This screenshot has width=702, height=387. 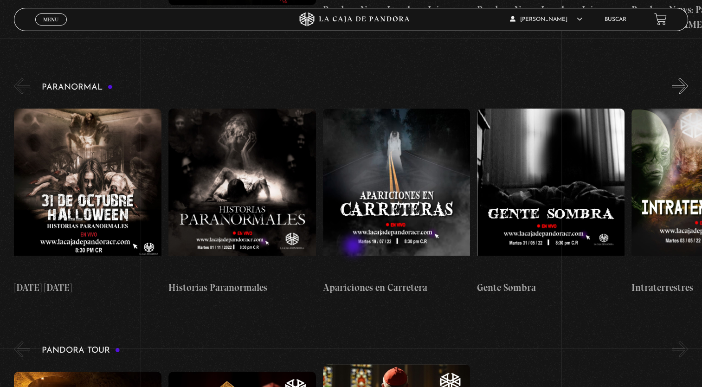 I want to click on a: Gente Sombra, so click(x=551, y=201).